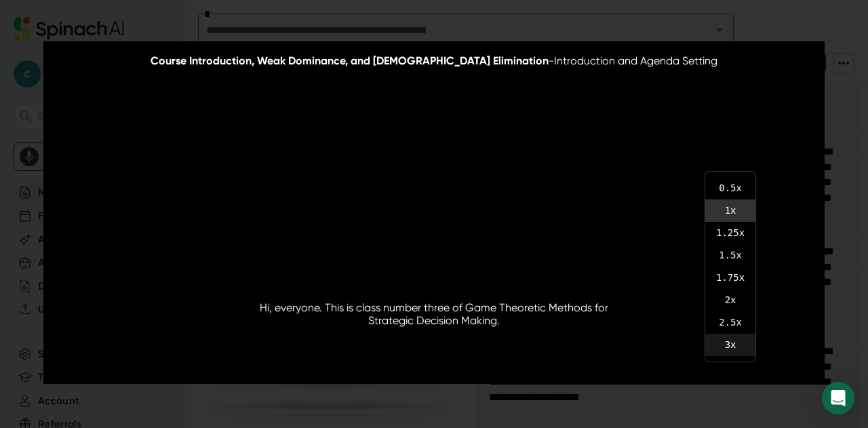  I want to click on li: 1 x, so click(731, 210).